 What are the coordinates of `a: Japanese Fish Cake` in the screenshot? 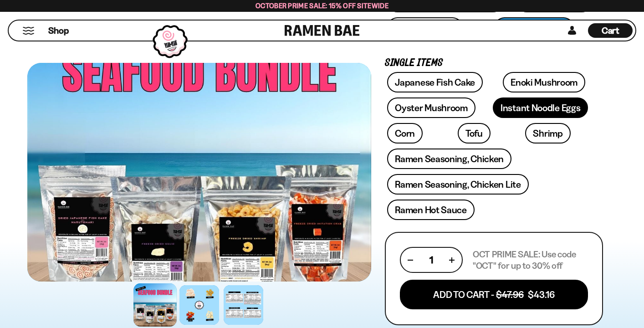 It's located at (435, 82).